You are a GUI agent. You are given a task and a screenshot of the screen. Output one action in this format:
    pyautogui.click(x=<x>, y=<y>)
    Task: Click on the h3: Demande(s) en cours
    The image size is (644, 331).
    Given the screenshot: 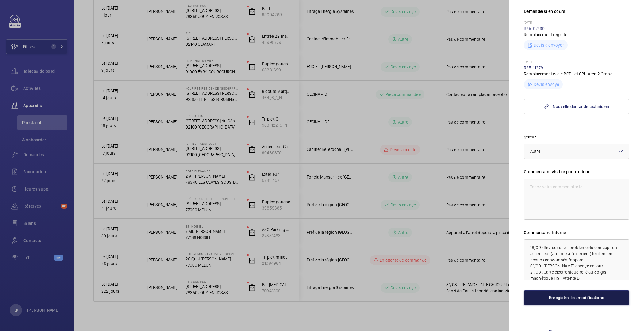 What is the action you would take?
    pyautogui.click(x=577, y=14)
    